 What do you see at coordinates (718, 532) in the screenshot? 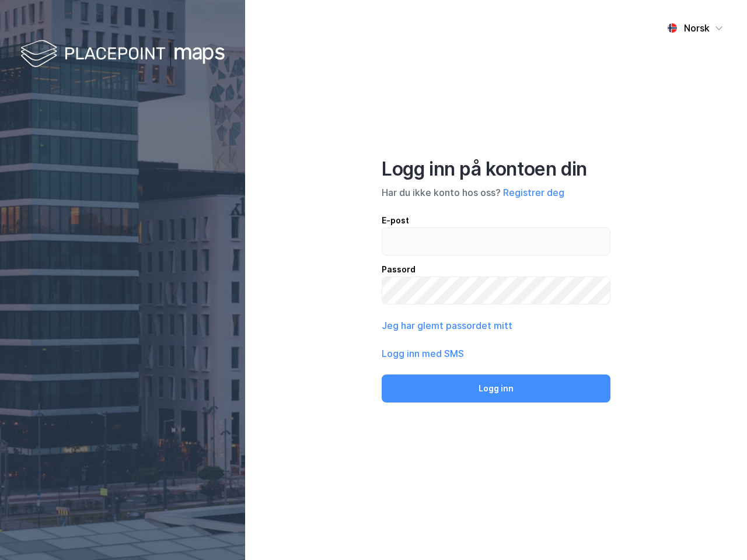
I see `div: Chat Widget` at bounding box center [718, 532].